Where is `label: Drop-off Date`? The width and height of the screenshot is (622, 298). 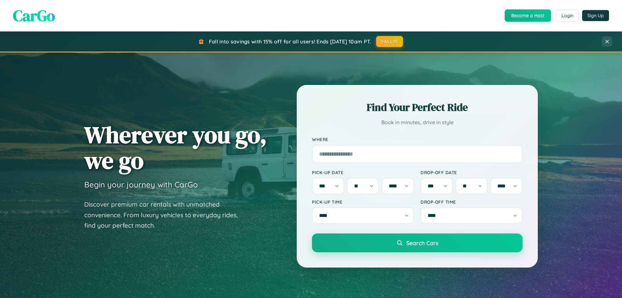
label: Drop-off Date is located at coordinates (472, 172).